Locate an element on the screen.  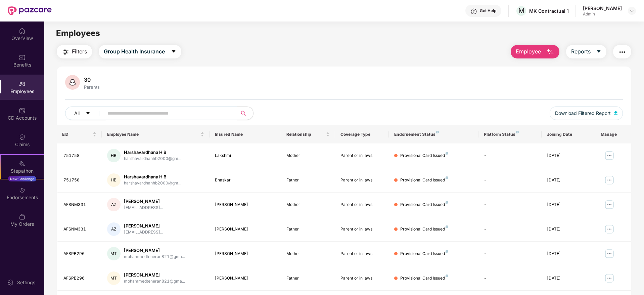
span: Filters is located at coordinates (79, 52).